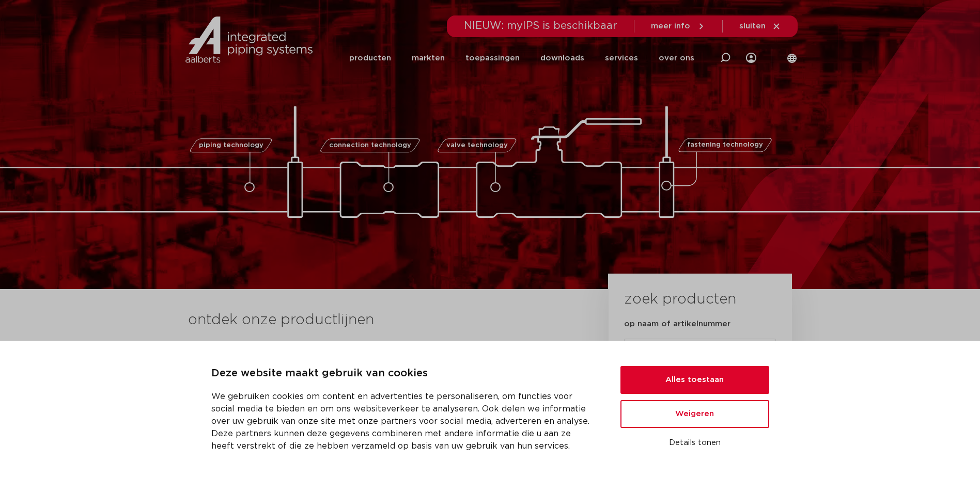  I want to click on a: markten, so click(428, 58).